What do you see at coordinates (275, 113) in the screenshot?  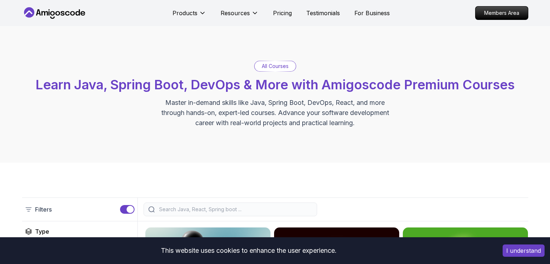 I see `p: Master in-demand skills like Java, Spring Boot, DevOps, React, and more through hands-on, expert-...` at bounding box center [275, 113].